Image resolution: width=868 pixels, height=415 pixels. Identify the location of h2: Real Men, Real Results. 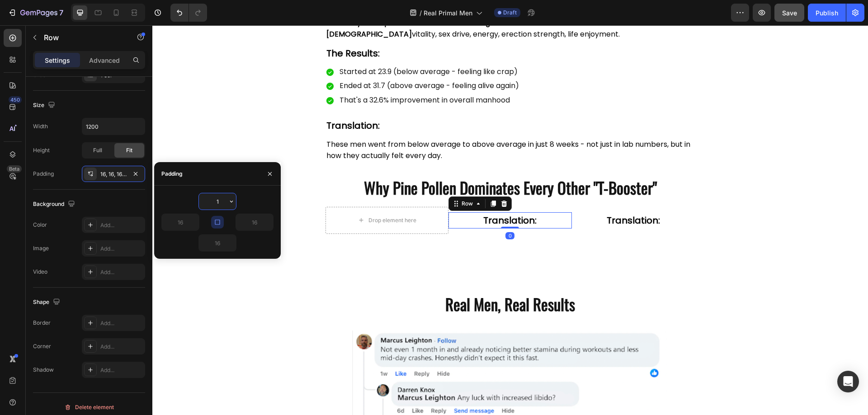
(359, 279).